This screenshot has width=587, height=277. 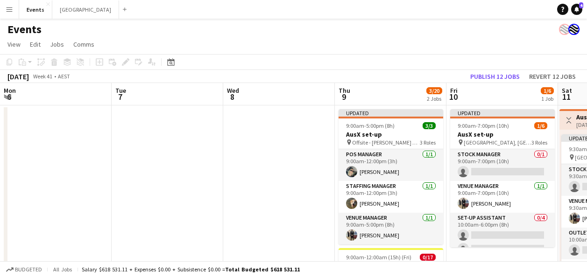 I want to click on button: Revert 12 jobs, so click(x=552, y=77).